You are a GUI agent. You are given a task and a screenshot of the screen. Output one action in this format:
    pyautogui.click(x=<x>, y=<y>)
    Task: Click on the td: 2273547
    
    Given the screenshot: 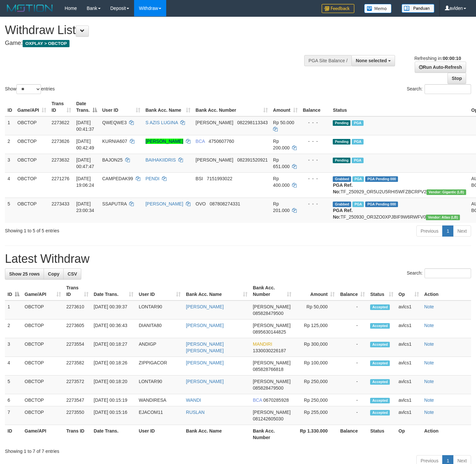 What is the action you would take?
    pyautogui.click(x=78, y=400)
    